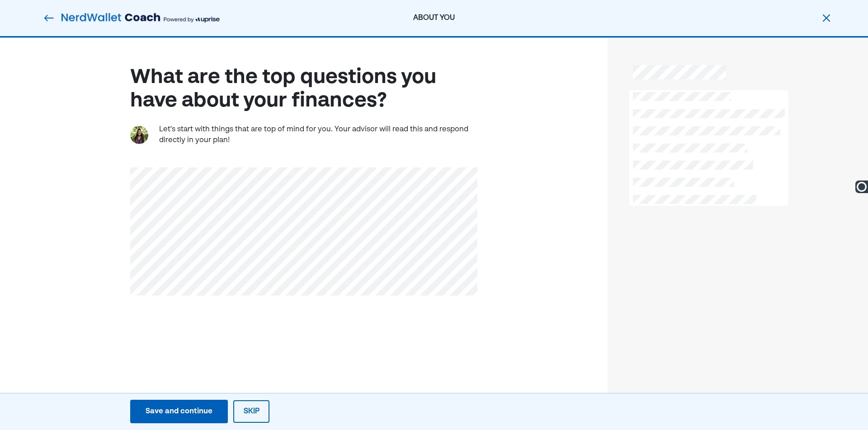 This screenshot has width=868, height=430. What do you see at coordinates (434, 18) in the screenshot?
I see `div: ABOUT YOU` at bounding box center [434, 18].